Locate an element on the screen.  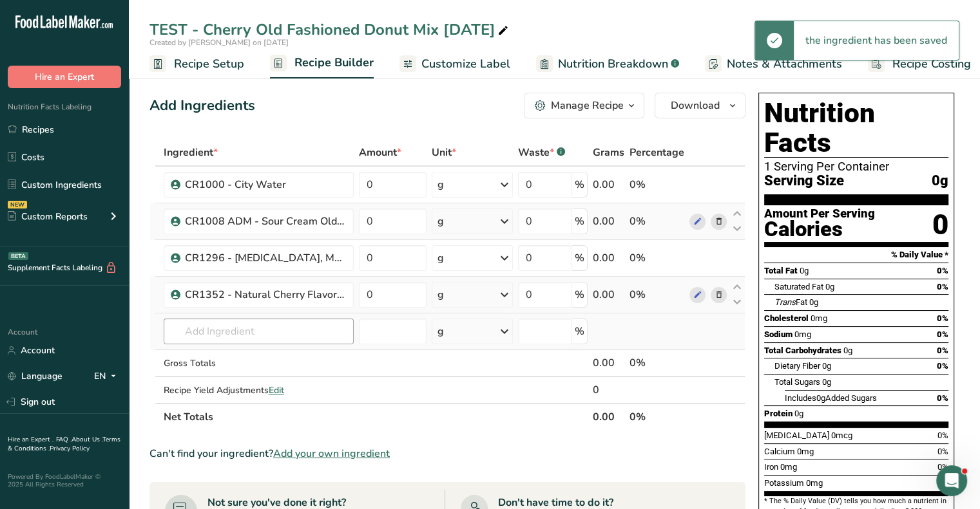
span: Add your own ingredient is located at coordinates (331, 454).